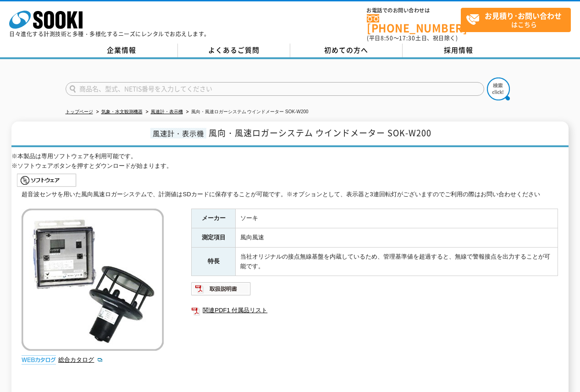  Describe the element at coordinates (320, 132) in the screenshot. I see `span: 風向・風速ロガーシステム ウインドメーター SOK-W200` at that location.